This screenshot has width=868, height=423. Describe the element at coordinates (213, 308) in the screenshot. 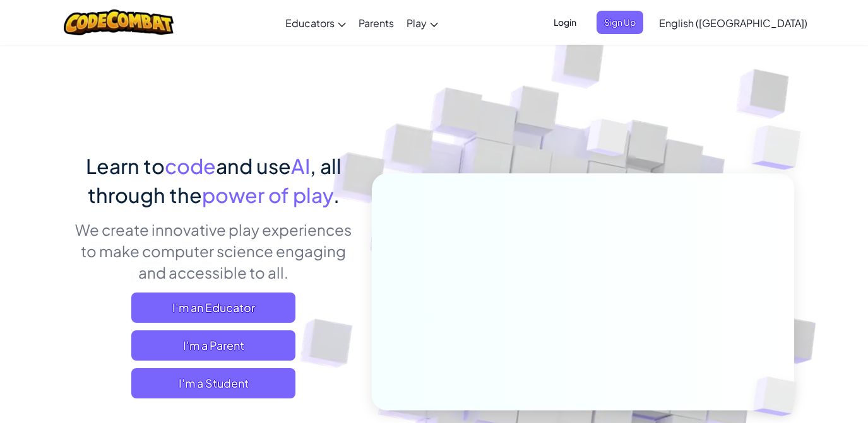

I see `a: I'm an Educator` at that location.